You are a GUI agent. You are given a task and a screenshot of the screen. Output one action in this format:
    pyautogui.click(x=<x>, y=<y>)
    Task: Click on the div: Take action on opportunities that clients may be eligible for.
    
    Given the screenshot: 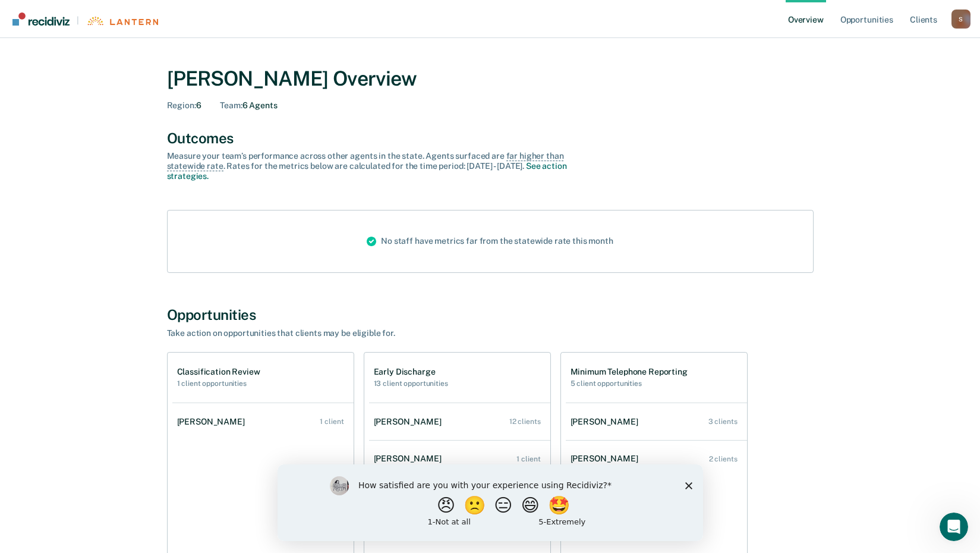 What is the action you would take?
    pyautogui.click(x=375, y=333)
    